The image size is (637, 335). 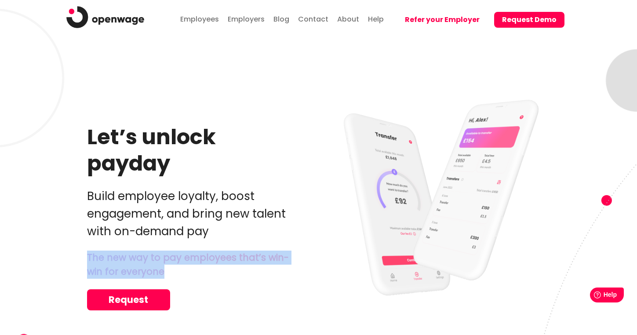 I want to click on p: The new way to pay employees that’s win-win for everyone, so click(x=189, y=265).